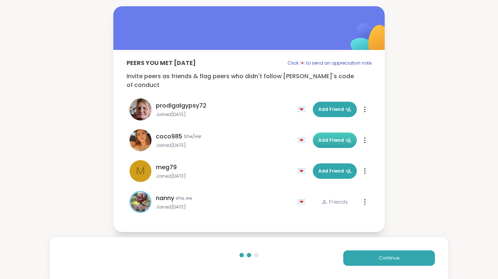 The image size is (498, 279). I want to click on span: meg79, so click(166, 167).